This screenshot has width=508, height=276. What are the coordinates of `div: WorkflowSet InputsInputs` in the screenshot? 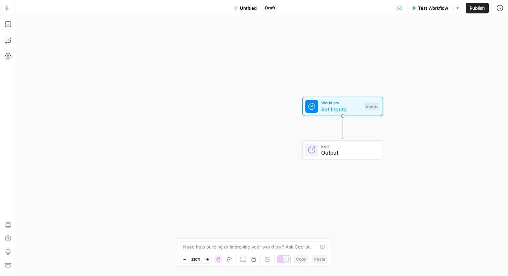 It's located at (342, 106).